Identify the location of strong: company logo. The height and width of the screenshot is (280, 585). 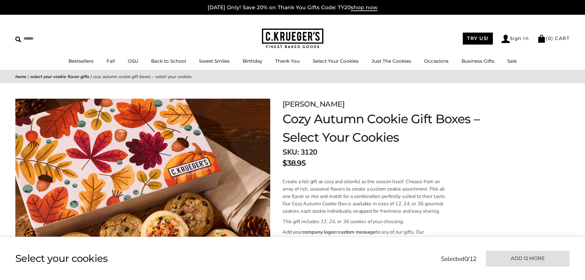
(318, 232).